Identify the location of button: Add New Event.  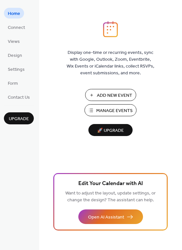
(111, 95).